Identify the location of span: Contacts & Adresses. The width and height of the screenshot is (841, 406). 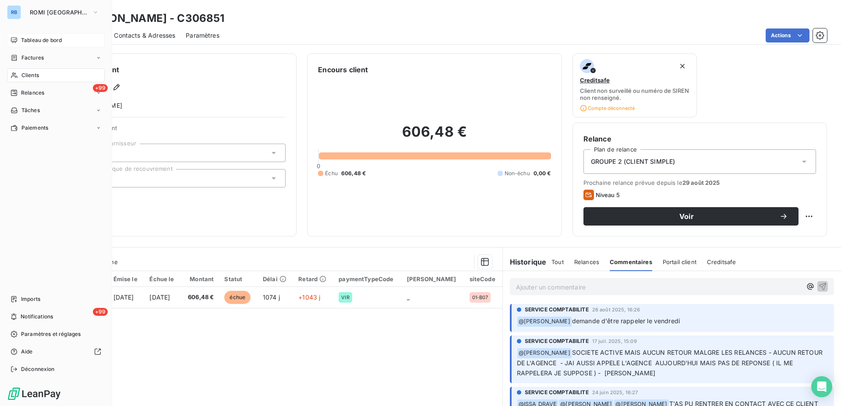
(145, 35).